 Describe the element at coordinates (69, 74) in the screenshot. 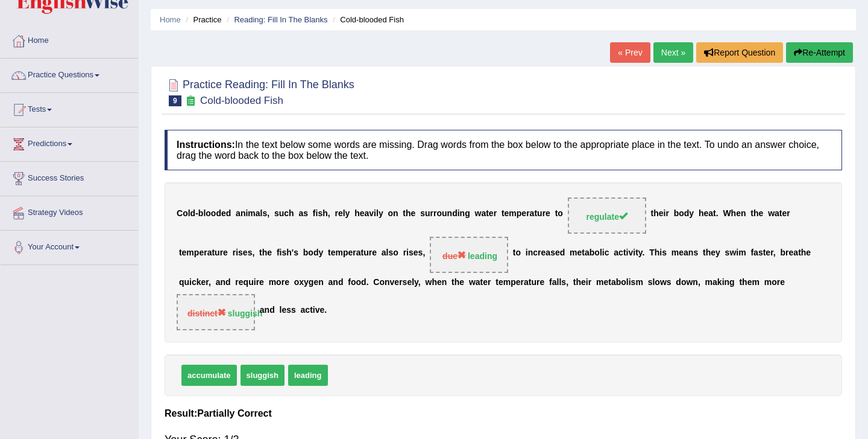

I see `a: Practice Questions` at that location.